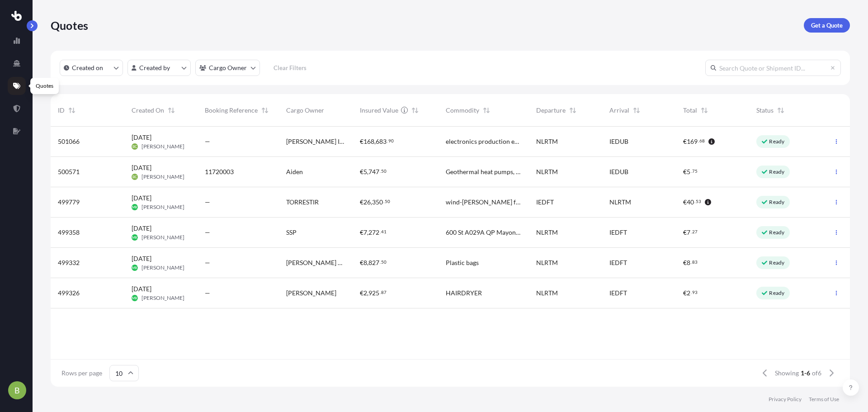 The width and height of the screenshot is (868, 412). Describe the element at coordinates (219, 172) in the screenshot. I see `span: 11720003` at that location.